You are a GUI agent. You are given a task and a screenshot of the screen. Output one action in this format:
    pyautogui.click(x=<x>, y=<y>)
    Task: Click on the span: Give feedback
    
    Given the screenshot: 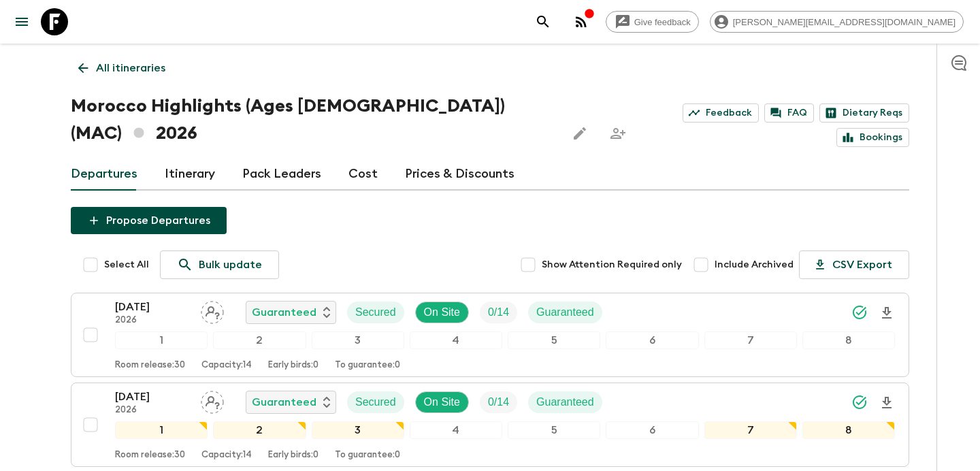 What is the action you would take?
    pyautogui.click(x=662, y=22)
    